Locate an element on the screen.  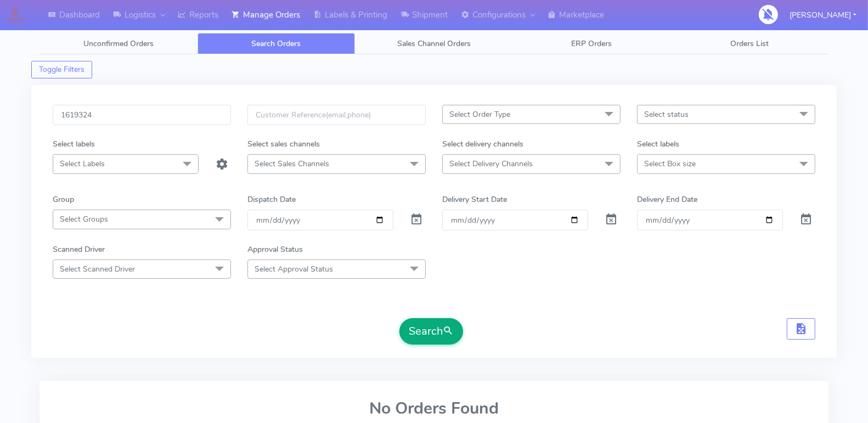
span: Unconfirmed Orders is located at coordinates (118, 43).